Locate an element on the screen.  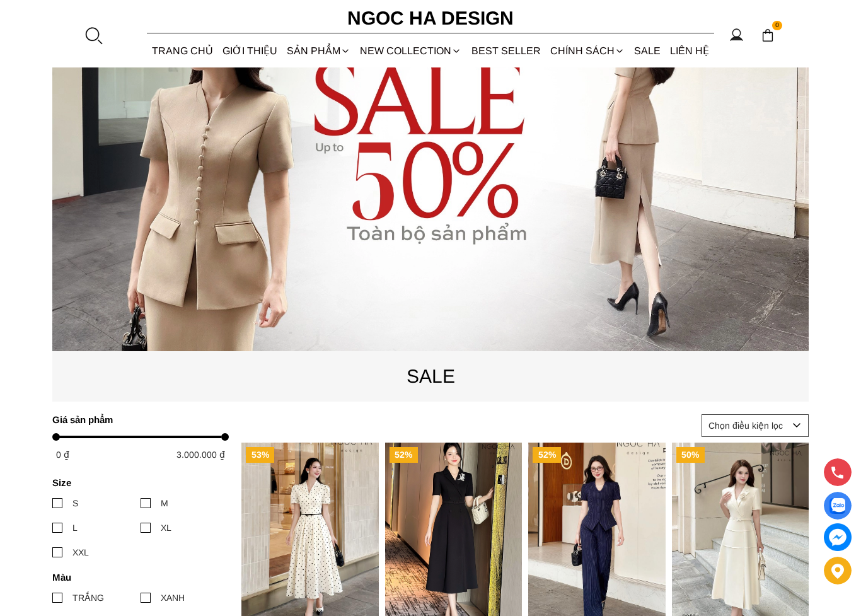
div: SẢN PHẨM is located at coordinates (319, 50).